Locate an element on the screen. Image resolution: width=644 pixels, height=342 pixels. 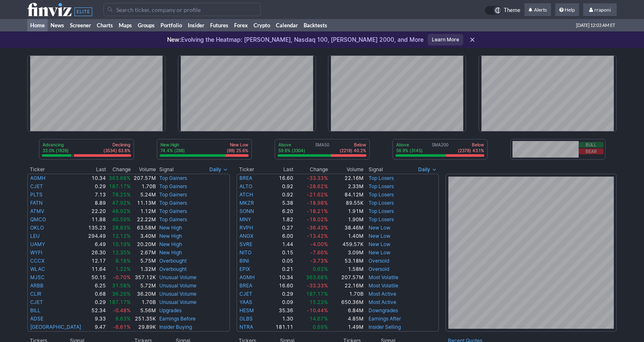
span: 8.18% is located at coordinates (123, 261).